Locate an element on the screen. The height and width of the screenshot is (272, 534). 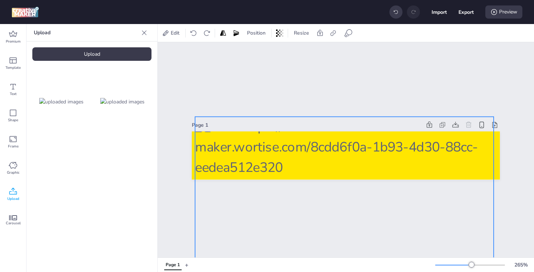
span: Graphic is located at coordinates (13, 172).